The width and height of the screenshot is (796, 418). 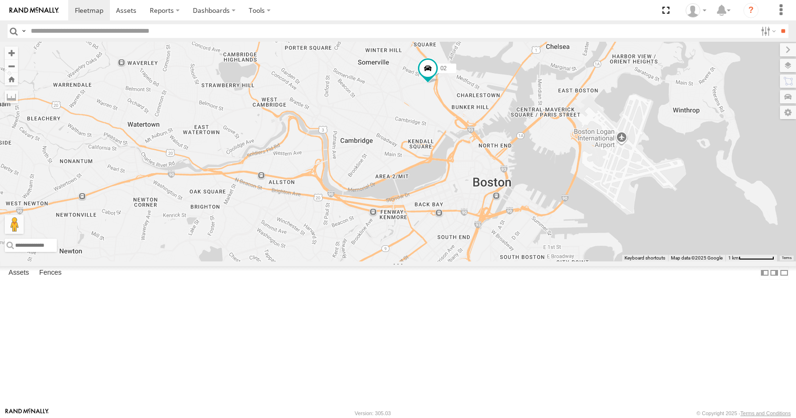 I want to click on a: Terms and Conditions, so click(x=766, y=413).